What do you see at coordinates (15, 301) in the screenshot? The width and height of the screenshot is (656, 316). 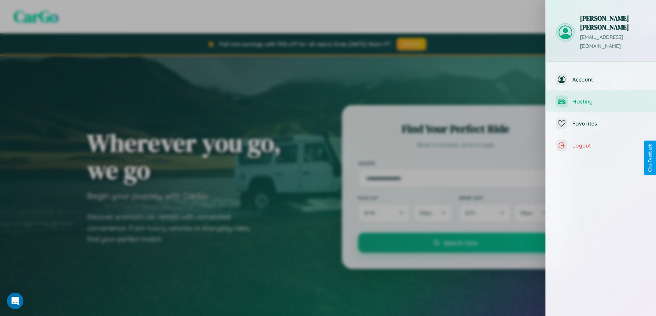 I see `div: Open Intercom Messenger` at bounding box center [15, 301].